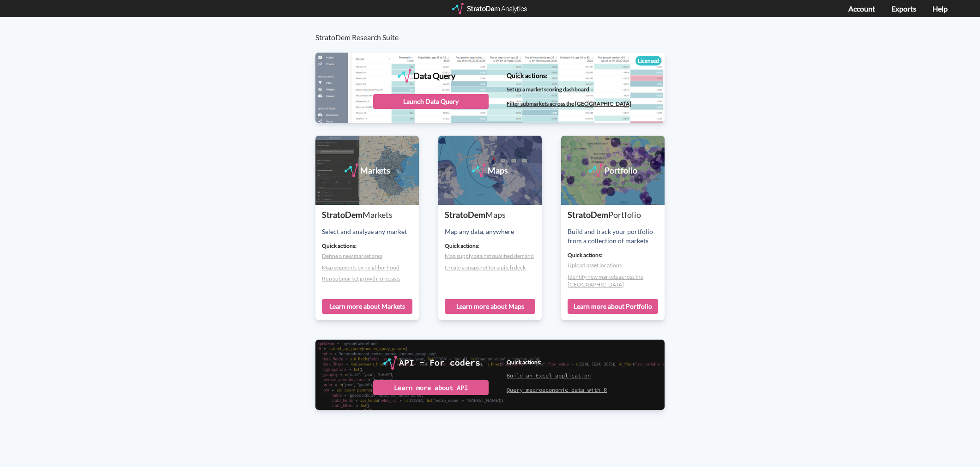 Image resolution: width=980 pixels, height=467 pixels. What do you see at coordinates (439, 363) in the screenshot?
I see `div: API - For coders` at bounding box center [439, 363].